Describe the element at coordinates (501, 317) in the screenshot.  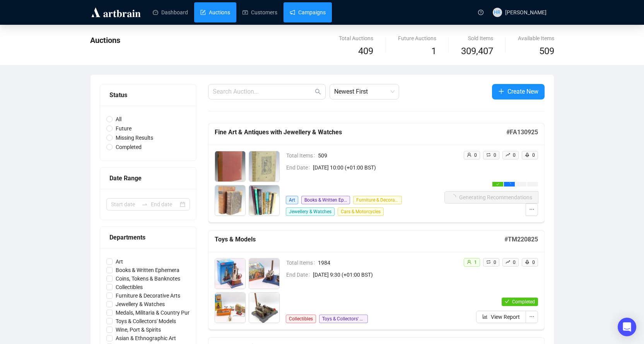
I see `button: View Report` at that location.